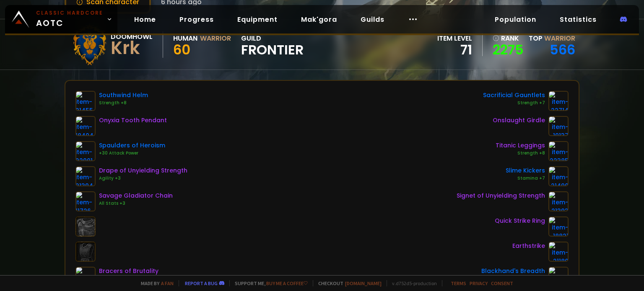 The height and width of the screenshot is (291, 644). What do you see at coordinates (560, 38) in the screenshot?
I see `span: Warrior` at bounding box center [560, 38].